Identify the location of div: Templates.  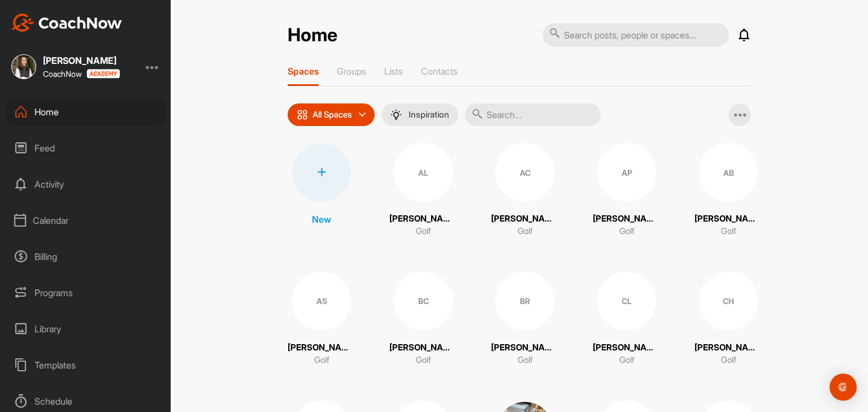
(86, 365).